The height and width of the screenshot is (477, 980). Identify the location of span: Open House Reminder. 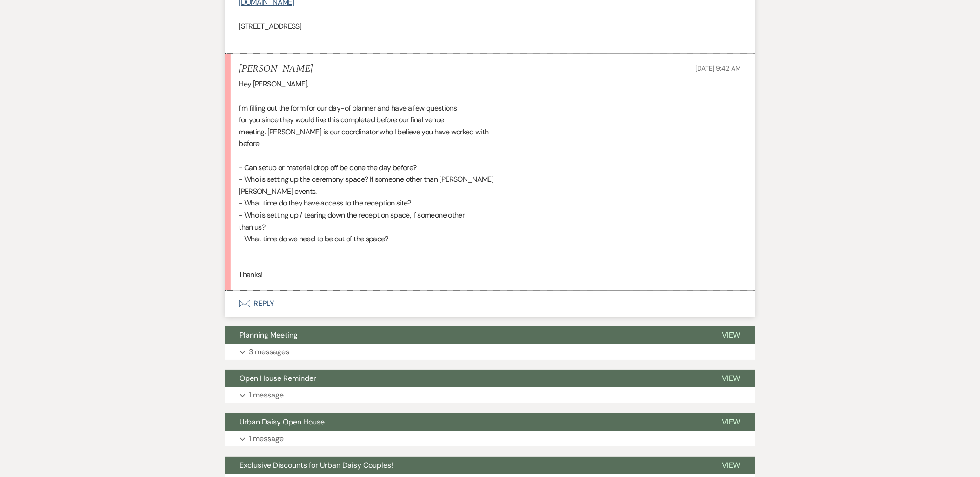
(278, 378).